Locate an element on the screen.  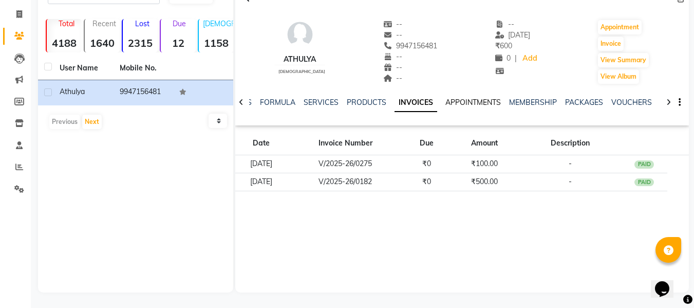
p: Recent is located at coordinates (104, 24).